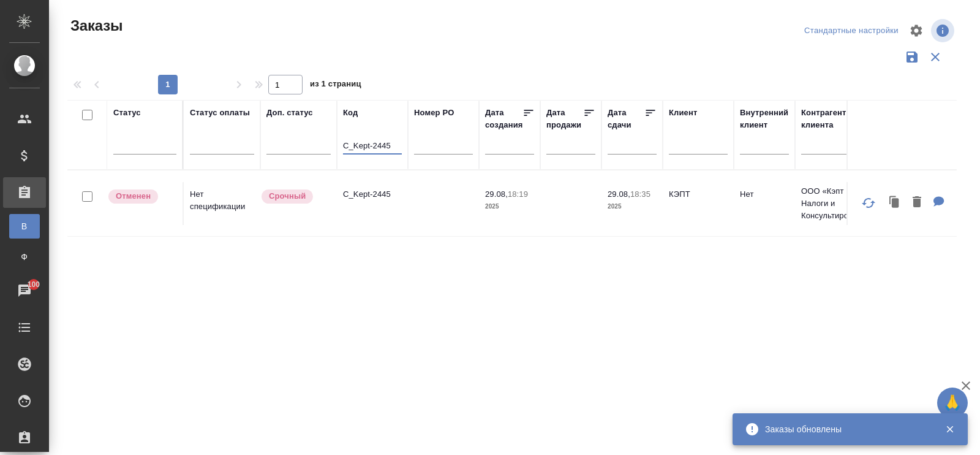  I want to click on span: из 1 страниц, so click(335, 86).